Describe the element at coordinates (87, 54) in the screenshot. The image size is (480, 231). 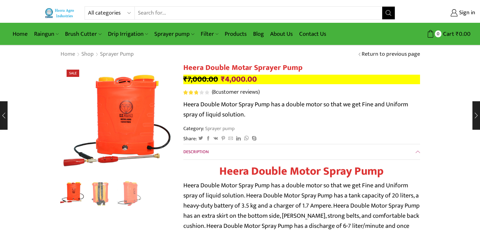
I see `a: Shop` at that location.